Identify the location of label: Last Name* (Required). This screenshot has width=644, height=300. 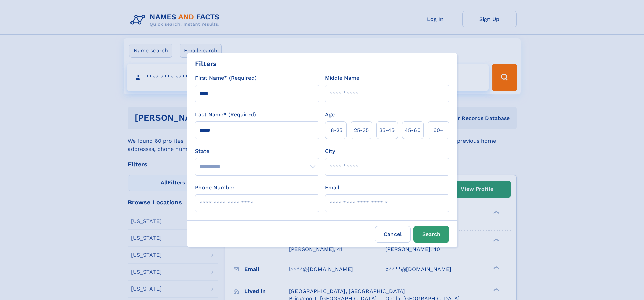
(226, 115).